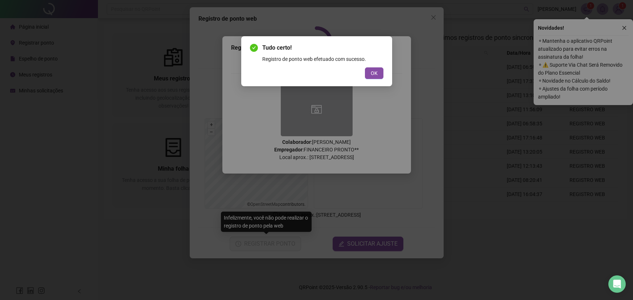 The width and height of the screenshot is (633, 300). I want to click on div: Open Intercom Messenger, so click(617, 284).